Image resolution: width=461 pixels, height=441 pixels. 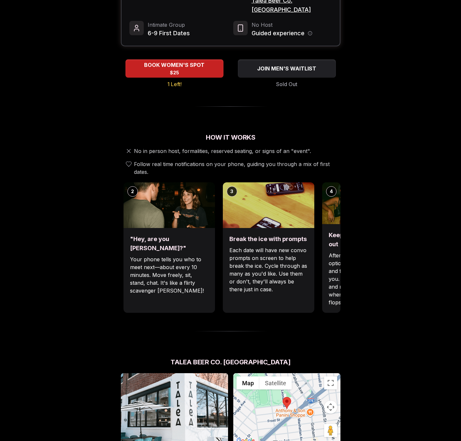 I want to click on span: 1 Left!, so click(x=174, y=84).